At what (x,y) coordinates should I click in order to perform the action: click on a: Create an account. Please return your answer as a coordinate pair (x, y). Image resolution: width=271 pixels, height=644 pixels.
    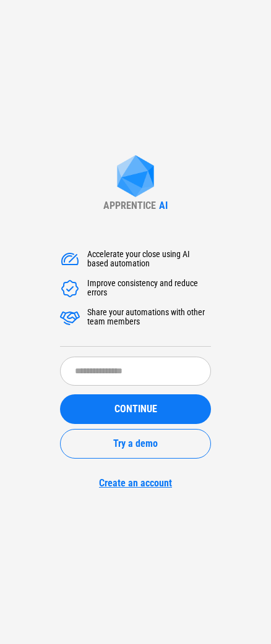
    Looking at the image, I should click on (136, 483).